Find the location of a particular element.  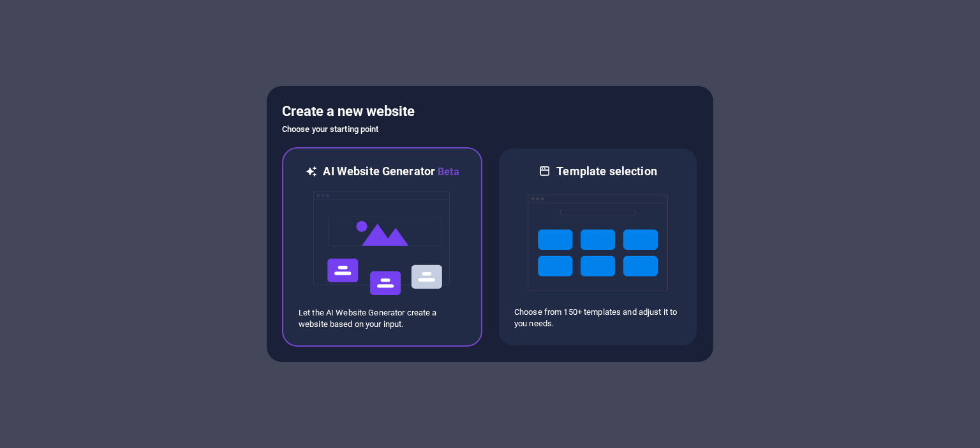

p: Let the AI Website Generator create a website based on your input. is located at coordinates (382, 319).